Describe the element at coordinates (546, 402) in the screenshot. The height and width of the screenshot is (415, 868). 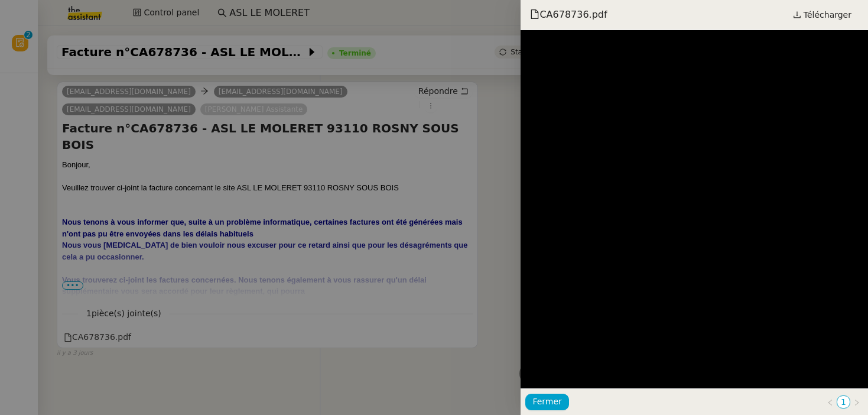
I see `span: Fermer` at that location.